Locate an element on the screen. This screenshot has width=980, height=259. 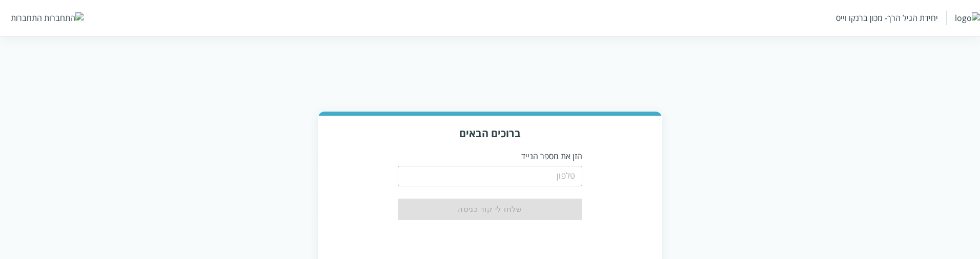
img: logo is located at coordinates (967, 18).